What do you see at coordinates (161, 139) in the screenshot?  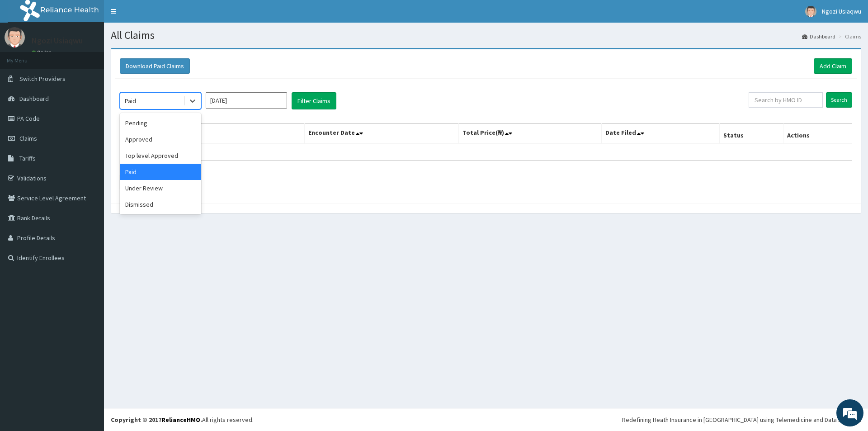 I see `div: Approved` at bounding box center [161, 139].